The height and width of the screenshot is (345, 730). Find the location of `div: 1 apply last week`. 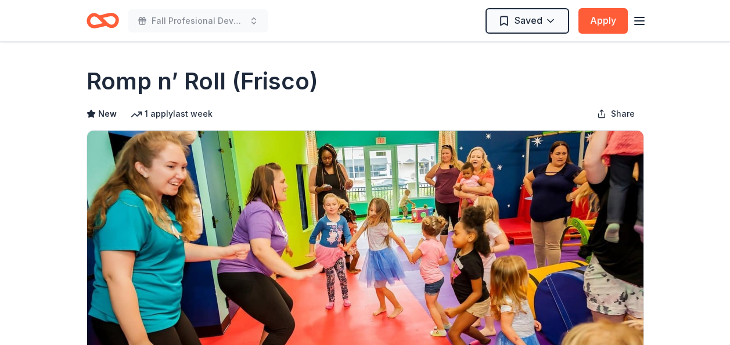

div: 1 apply last week is located at coordinates (171, 114).